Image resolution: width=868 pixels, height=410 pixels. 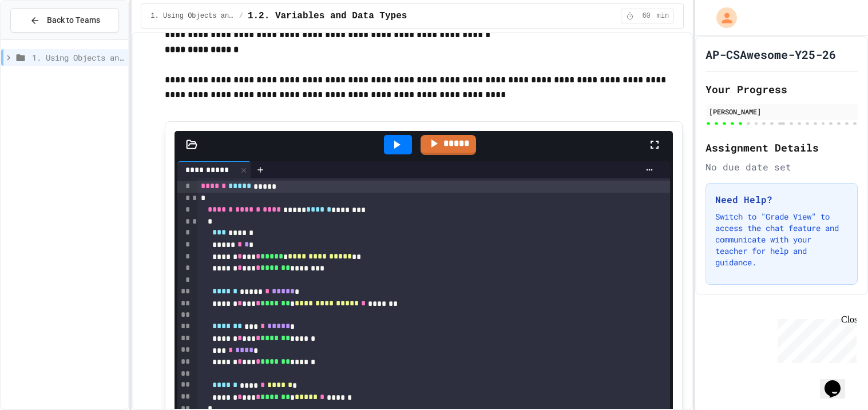 What do you see at coordinates (663, 16) in the screenshot?
I see `span: min` at bounding box center [663, 16].